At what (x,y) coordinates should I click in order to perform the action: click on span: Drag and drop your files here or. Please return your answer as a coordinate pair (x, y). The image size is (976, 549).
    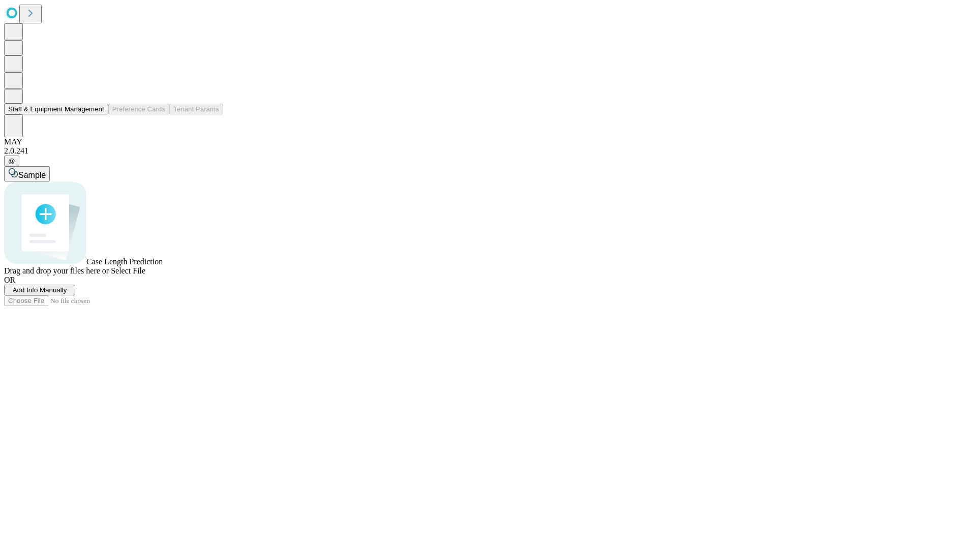
    Looking at the image, I should click on (56, 271).